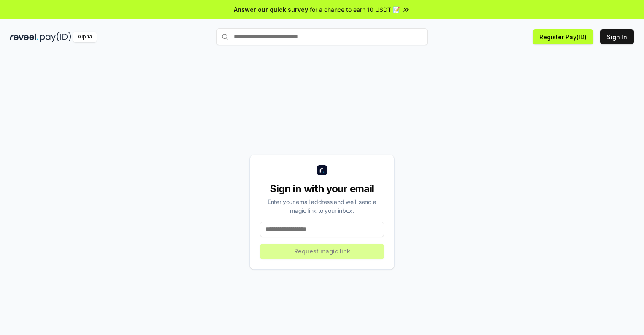 This screenshot has width=644, height=335. Describe the element at coordinates (271, 9) in the screenshot. I see `span: Answer our quick survey` at that location.